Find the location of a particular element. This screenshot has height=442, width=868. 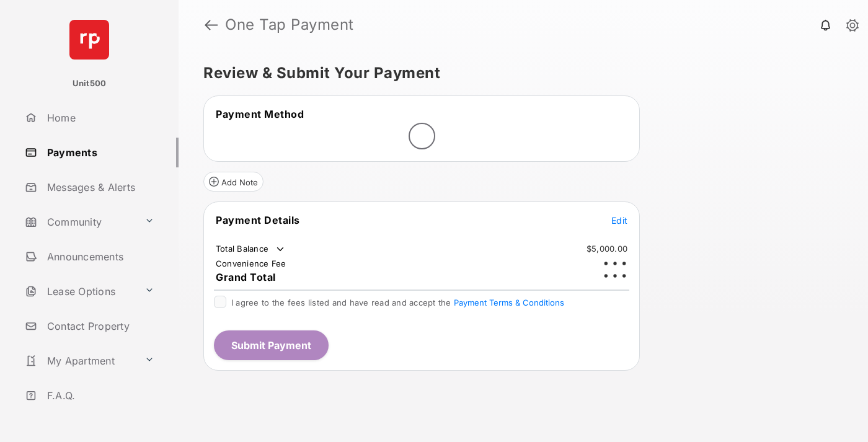

strong: One Tap Payment is located at coordinates (289, 25).